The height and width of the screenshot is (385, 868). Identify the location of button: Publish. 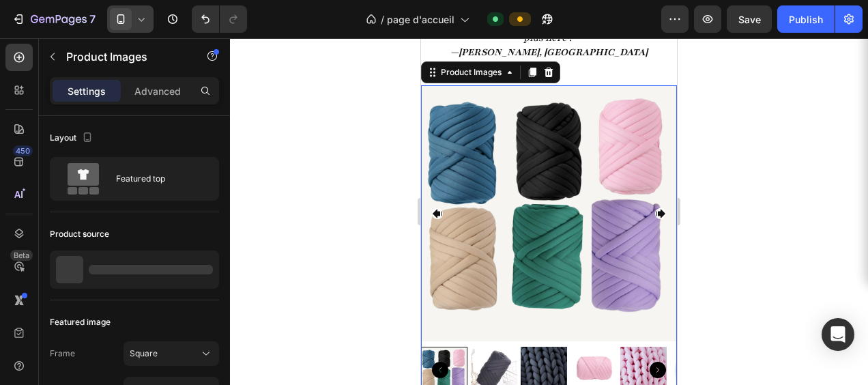
(806, 19).